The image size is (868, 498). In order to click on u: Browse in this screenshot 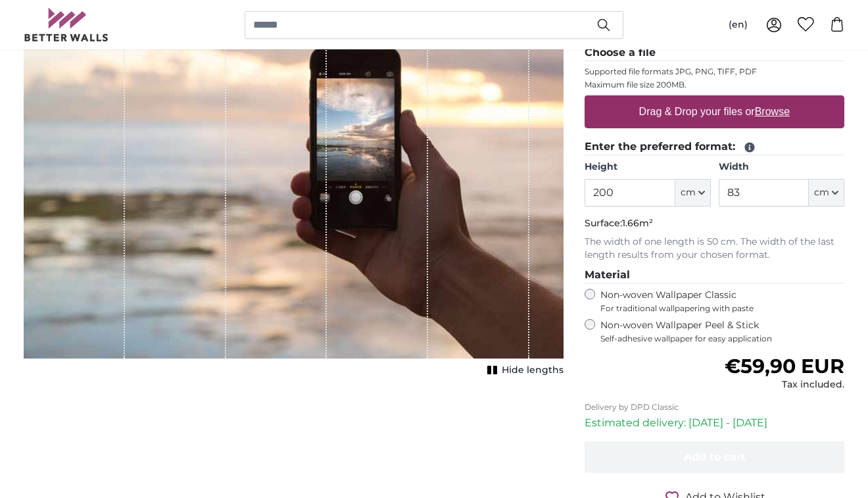, I will do `click(772, 111)`.